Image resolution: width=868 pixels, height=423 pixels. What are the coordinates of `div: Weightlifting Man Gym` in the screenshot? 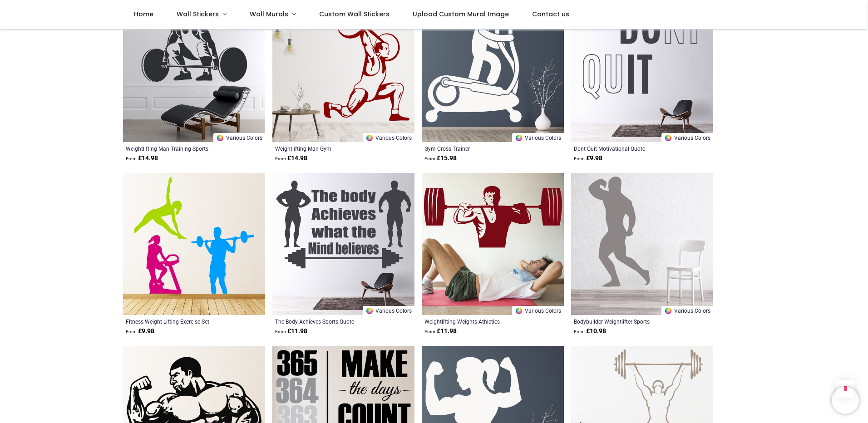 It's located at (329, 148).